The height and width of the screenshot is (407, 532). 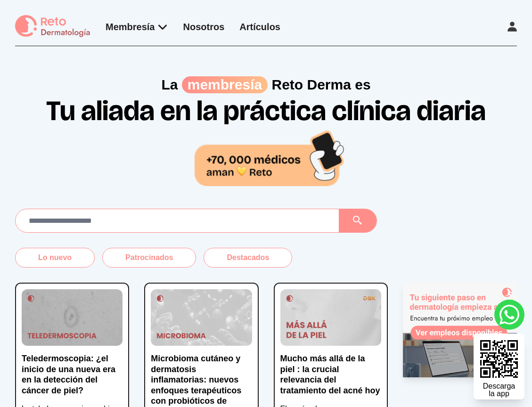 I want to click on button: Destacados, so click(x=248, y=258).